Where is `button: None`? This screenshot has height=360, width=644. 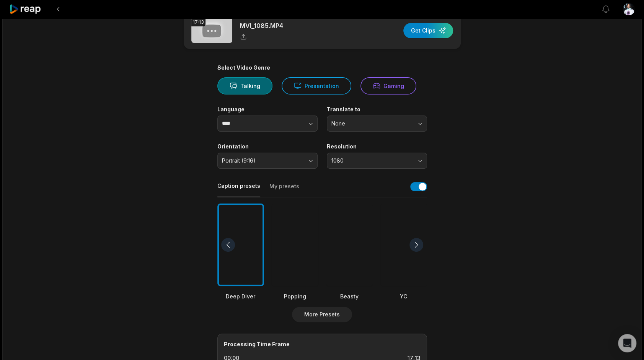 button: None is located at coordinates (377, 123).